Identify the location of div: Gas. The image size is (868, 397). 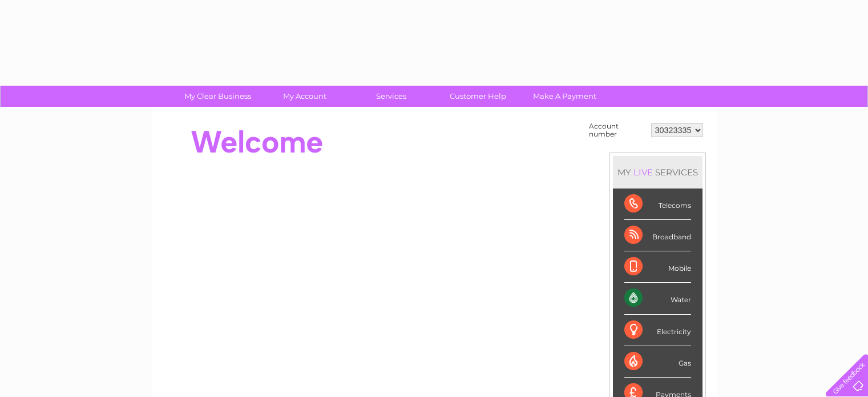
(658, 361).